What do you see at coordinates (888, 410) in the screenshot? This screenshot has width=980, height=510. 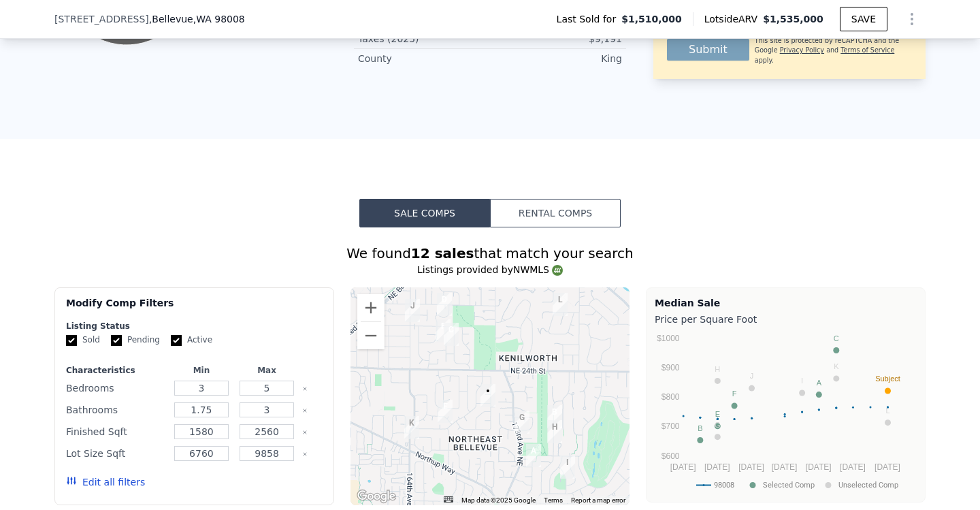 I see `text: L` at bounding box center [888, 410].